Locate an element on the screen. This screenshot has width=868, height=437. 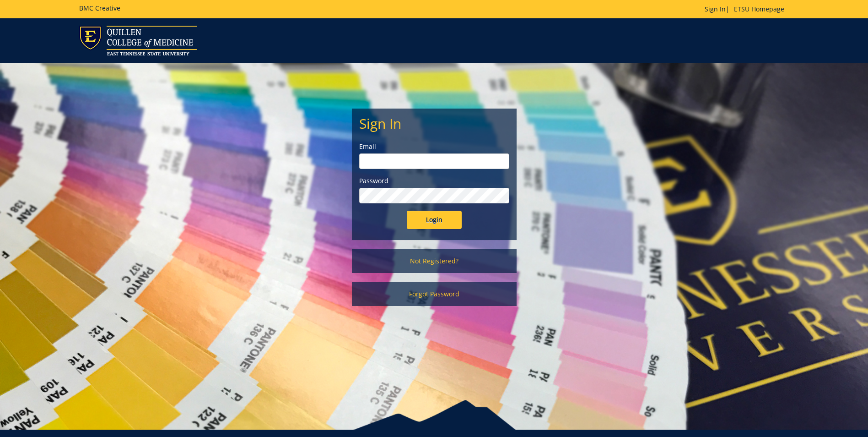
a: Sign In is located at coordinates (715, 9).